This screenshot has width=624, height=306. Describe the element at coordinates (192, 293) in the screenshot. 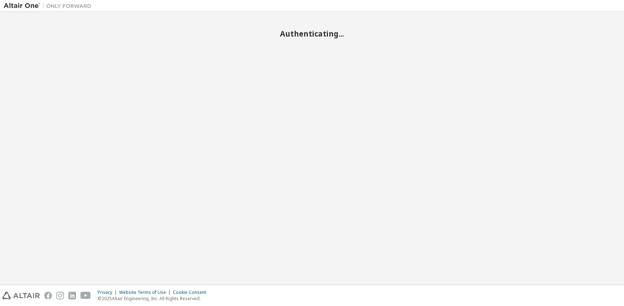

I see `div: Cookie Consent` at that location.